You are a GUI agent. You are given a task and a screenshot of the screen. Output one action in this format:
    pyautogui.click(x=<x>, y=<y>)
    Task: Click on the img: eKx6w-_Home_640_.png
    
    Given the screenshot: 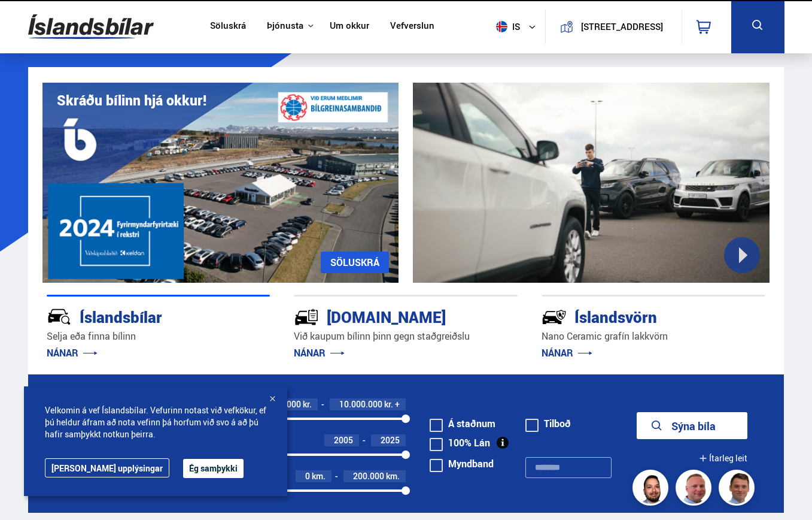 What is the action you would take?
    pyautogui.click(x=221, y=183)
    